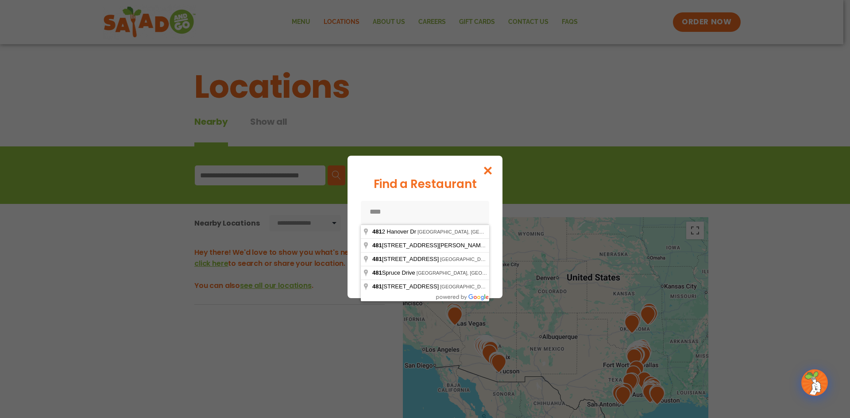  Describe the element at coordinates (814, 383) in the screenshot. I see `img: wpChatIcon` at that location.